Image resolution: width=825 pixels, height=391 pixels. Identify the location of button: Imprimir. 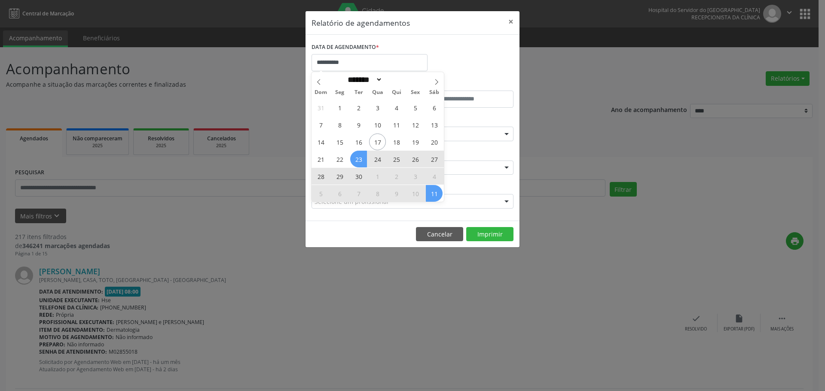
(490, 235).